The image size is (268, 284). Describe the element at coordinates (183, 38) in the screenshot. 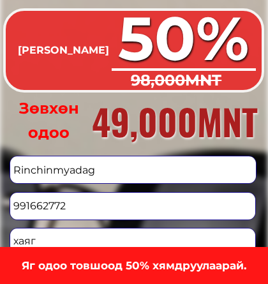

I see `span: 50%` at that location.